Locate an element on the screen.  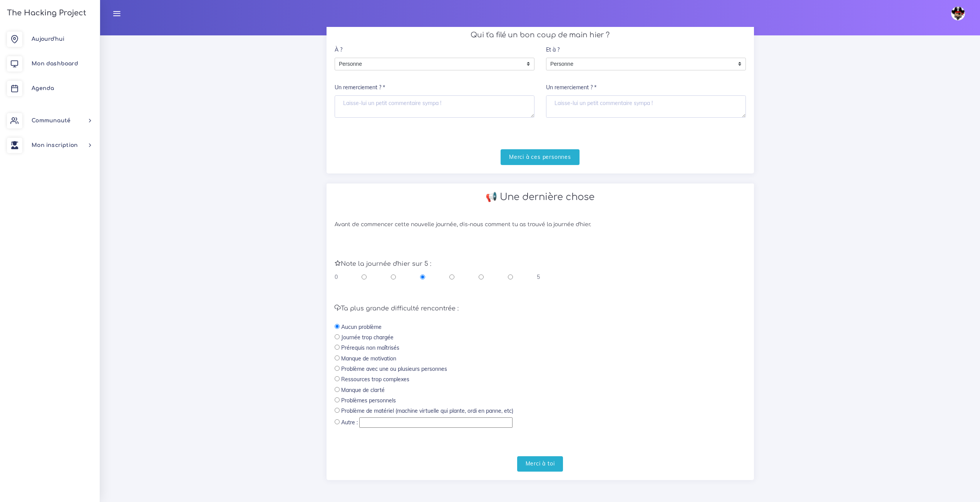
label: À ? is located at coordinates (338, 50).